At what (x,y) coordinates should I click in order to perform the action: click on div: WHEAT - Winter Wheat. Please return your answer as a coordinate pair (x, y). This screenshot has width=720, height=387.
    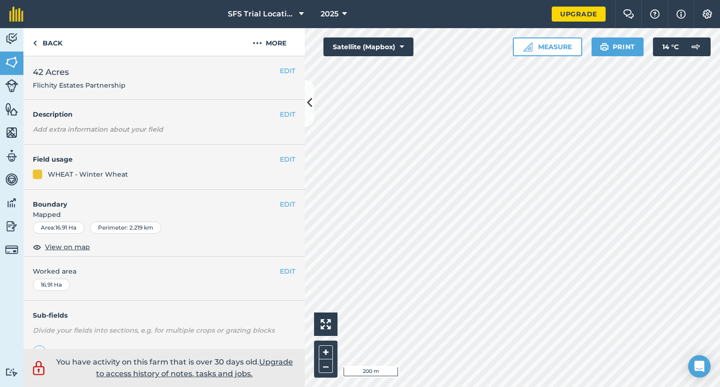
    Looking at the image, I should click on (88, 174).